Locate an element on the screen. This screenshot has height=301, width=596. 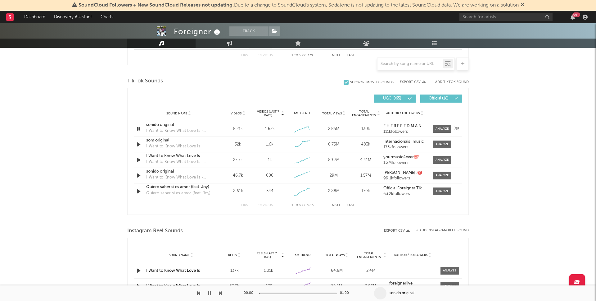
strong: Official Foreigner Tik Tok & Joy is located at coordinates (412, 188).